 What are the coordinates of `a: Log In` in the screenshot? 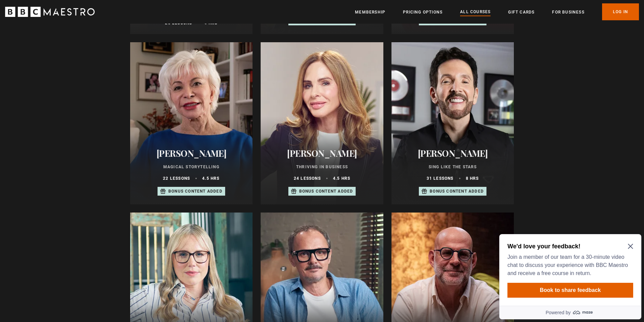 It's located at (620, 12).